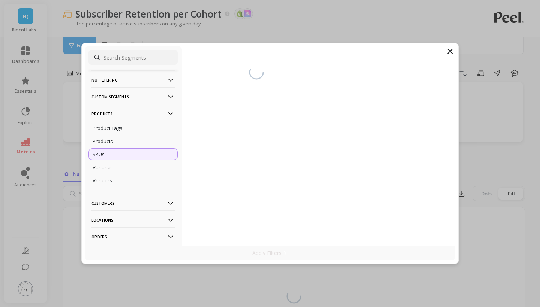  Describe the element at coordinates (99, 154) in the screenshot. I see `p: SKUs` at that location.